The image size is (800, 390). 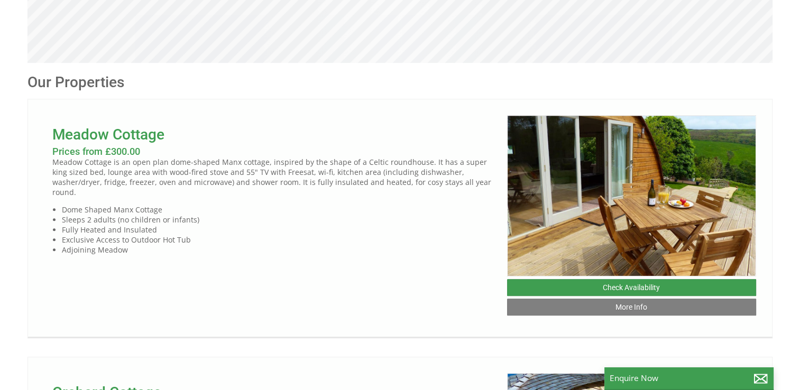 What do you see at coordinates (108, 134) in the screenshot?
I see `a: Meadow Cottage` at bounding box center [108, 134].